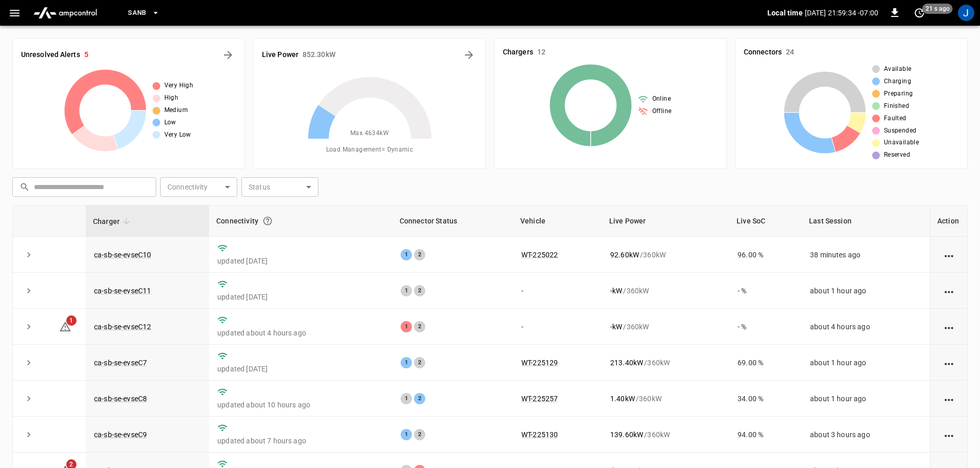 Image resolution: width=980 pixels, height=468 pixels. What do you see at coordinates (895, 119) in the screenshot?
I see `span: Faulted` at bounding box center [895, 119].